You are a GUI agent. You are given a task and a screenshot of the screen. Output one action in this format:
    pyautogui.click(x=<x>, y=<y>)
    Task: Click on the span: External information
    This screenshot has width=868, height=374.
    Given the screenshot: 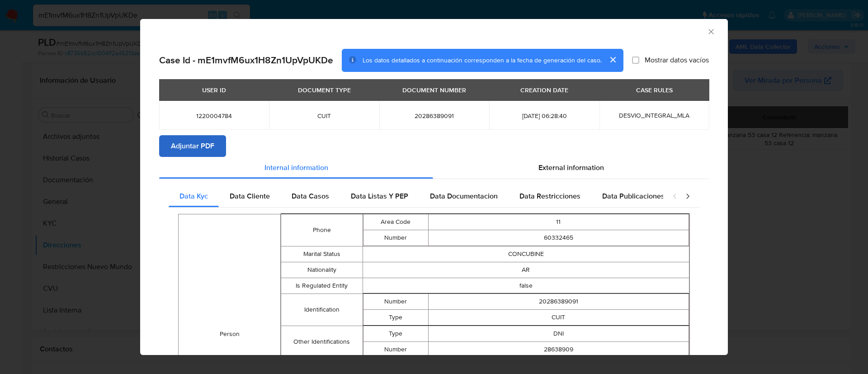 What is the action you would take?
    pyautogui.click(x=571, y=167)
    